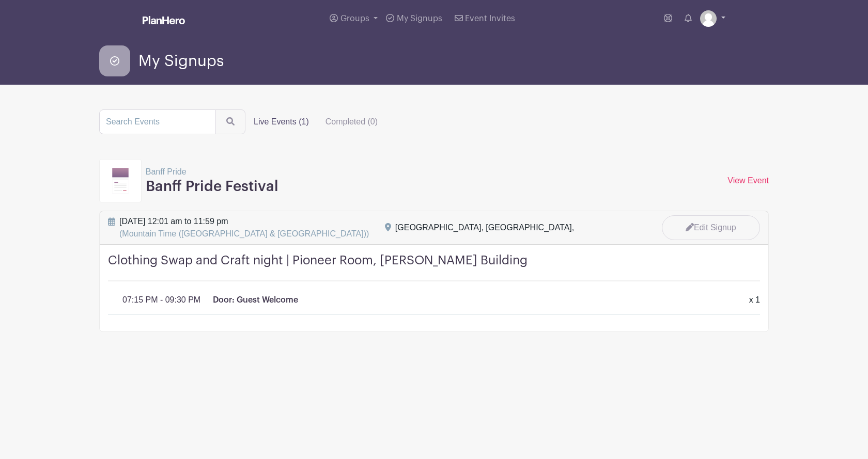 The image size is (868, 459). What do you see at coordinates (161, 300) in the screenshot?
I see `p: 07:15 PM - 09:30 PM` at bounding box center [161, 300].